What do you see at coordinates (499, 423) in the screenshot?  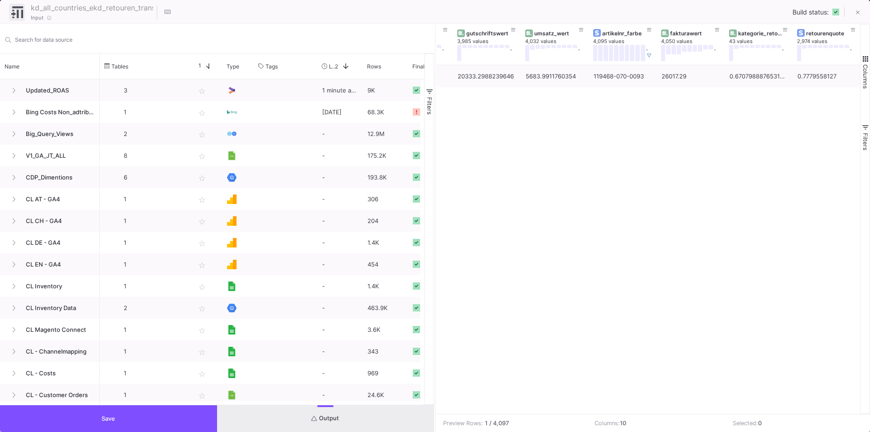 I see `b: / 4,097` at bounding box center [499, 423].